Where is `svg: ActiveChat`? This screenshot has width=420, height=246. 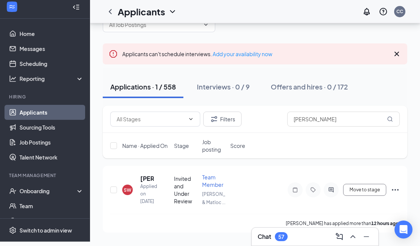 svg: ActiveChat is located at coordinates (331, 190).